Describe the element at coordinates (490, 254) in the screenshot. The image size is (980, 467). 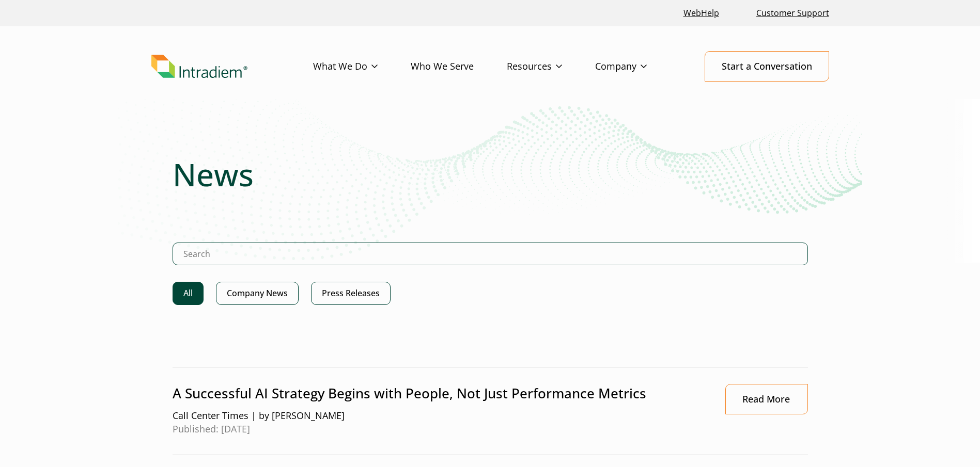
I see `input: Search` at that location.